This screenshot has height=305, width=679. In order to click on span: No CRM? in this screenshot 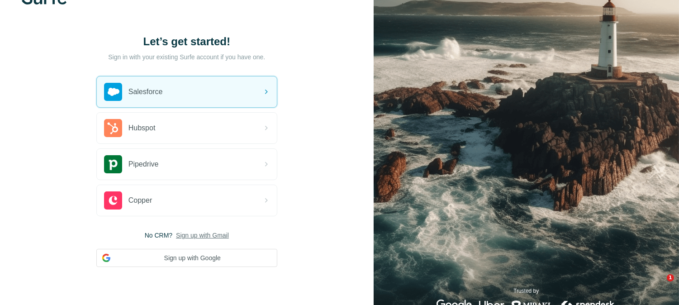, I will do `click(158, 235)`.